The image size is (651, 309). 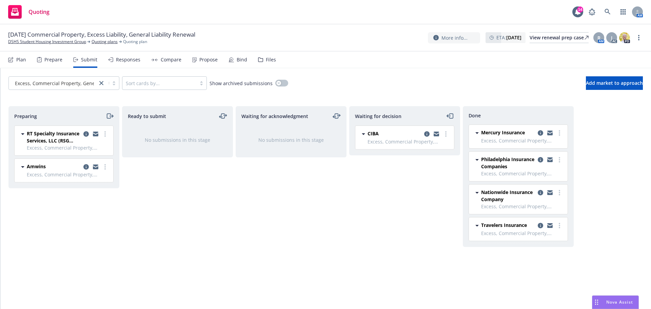 I want to click on span: J, so click(x=612, y=38).